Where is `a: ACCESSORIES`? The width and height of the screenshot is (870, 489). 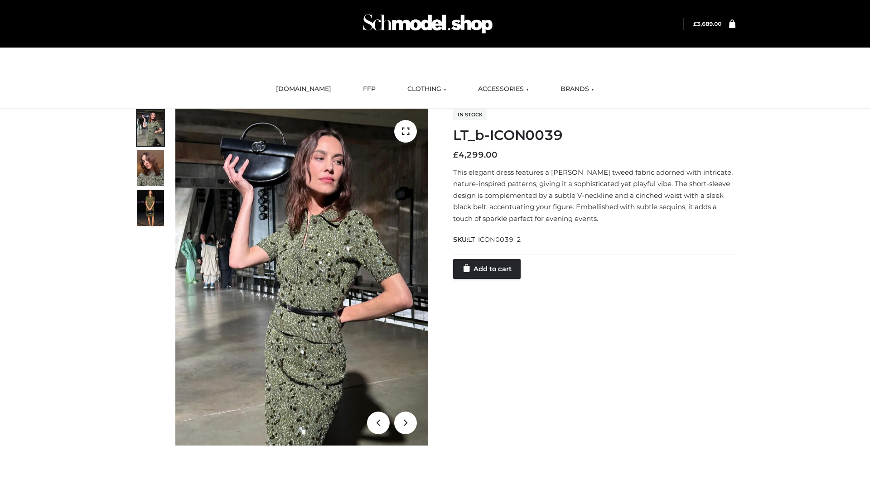 a: ACCESSORIES is located at coordinates (503, 89).